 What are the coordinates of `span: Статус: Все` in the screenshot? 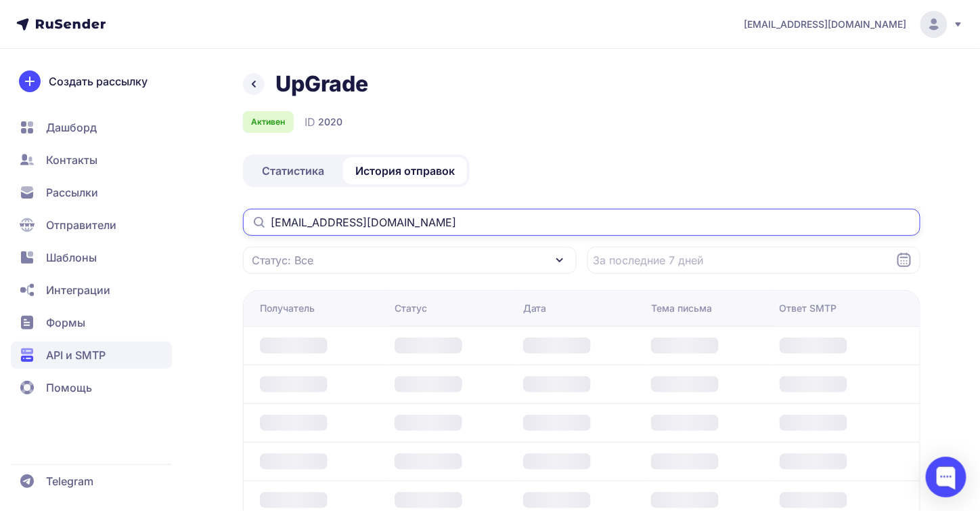 It's located at (283, 260).